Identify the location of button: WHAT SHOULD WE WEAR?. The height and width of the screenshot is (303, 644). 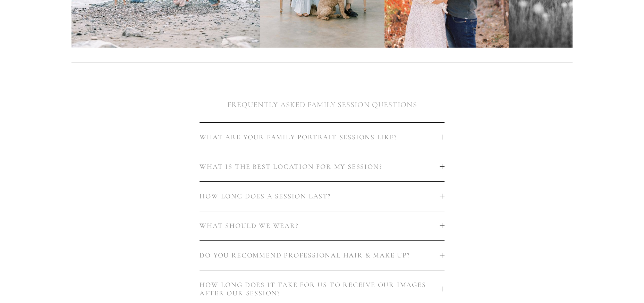
(322, 226).